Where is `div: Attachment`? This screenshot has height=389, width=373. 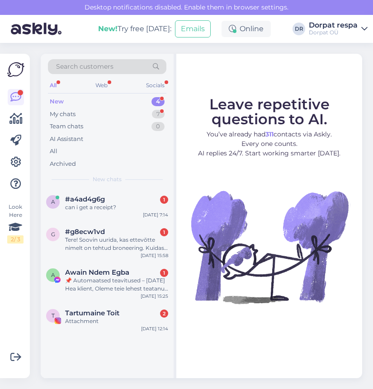 div: Attachment is located at coordinates (117, 322).